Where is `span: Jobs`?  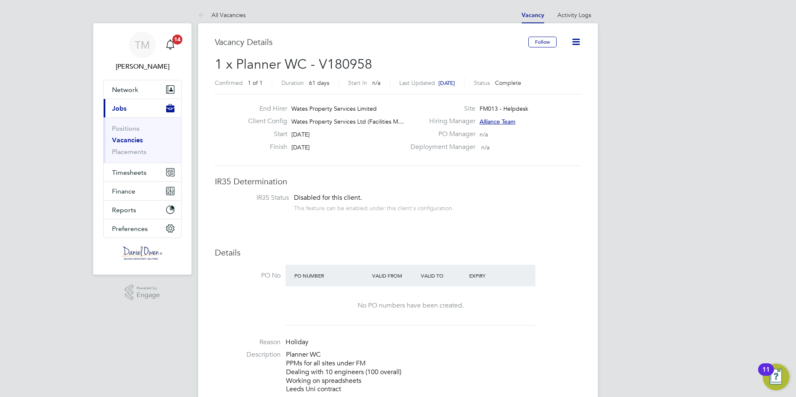 span: Jobs is located at coordinates (119, 108).